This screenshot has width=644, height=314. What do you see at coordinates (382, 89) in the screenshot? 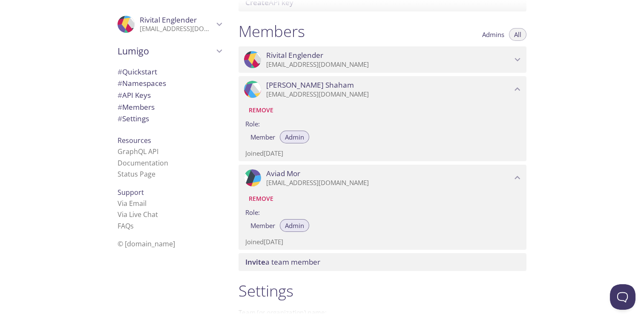
I see `div: Moshe Shaham` at bounding box center [382, 89].